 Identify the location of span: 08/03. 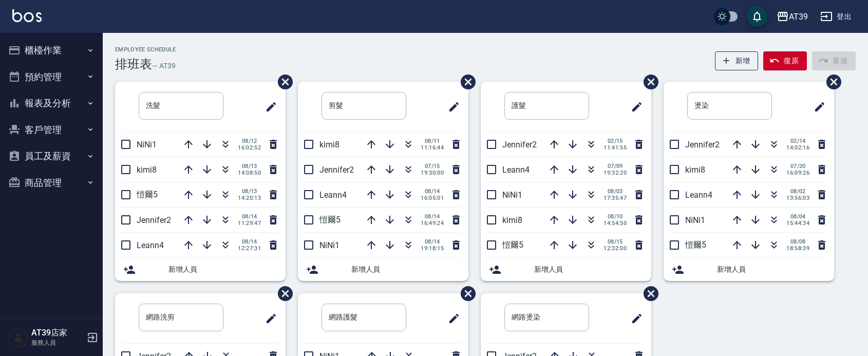
(615, 192).